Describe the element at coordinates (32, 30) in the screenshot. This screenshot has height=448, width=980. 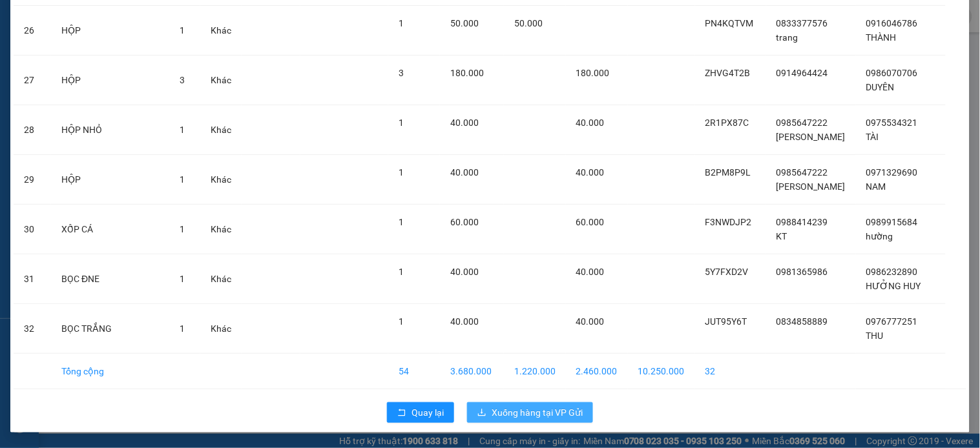
I see `td: 26` at that location.